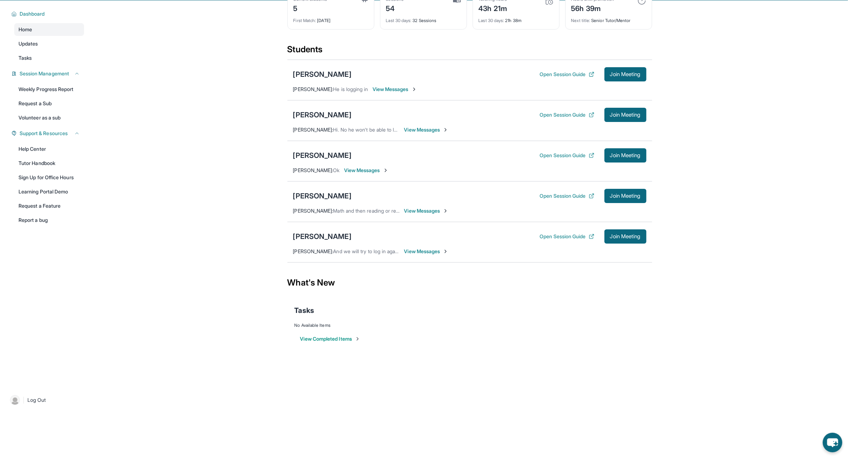 This screenshot has height=458, width=848. I want to click on span: He is logging in, so click(351, 89).